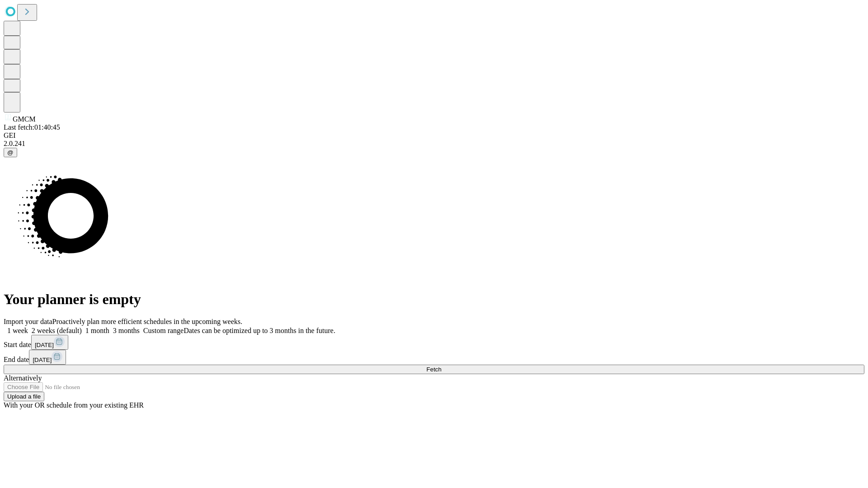 This screenshot has width=868, height=488. Describe the element at coordinates (24, 396) in the screenshot. I see `button: Upload a file` at that location.